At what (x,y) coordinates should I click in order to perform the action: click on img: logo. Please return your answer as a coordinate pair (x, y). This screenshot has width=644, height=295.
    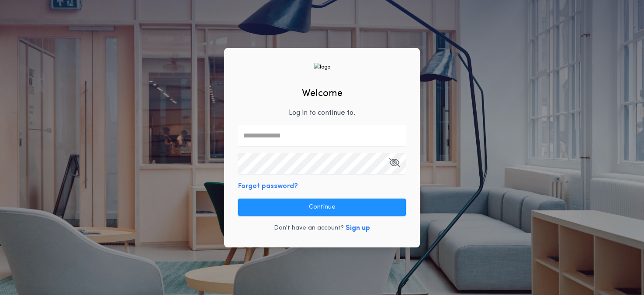
    Looking at the image, I should click on (322, 67).